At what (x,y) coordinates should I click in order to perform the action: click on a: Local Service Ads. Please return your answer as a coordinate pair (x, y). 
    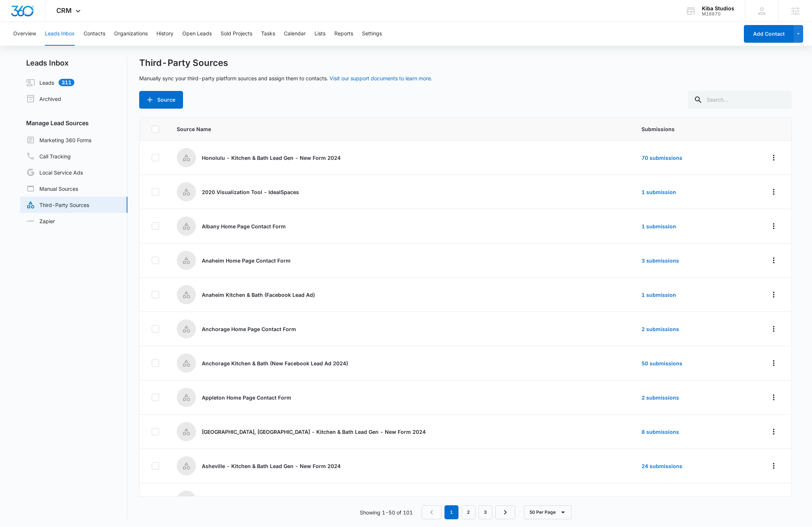
    Looking at the image, I should click on (54, 173).